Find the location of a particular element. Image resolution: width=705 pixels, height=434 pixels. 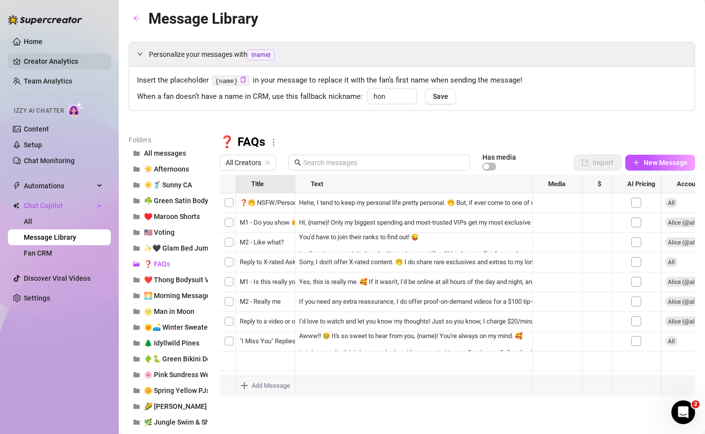

button: 🌝 Man in Moon is located at coordinates (168, 312).